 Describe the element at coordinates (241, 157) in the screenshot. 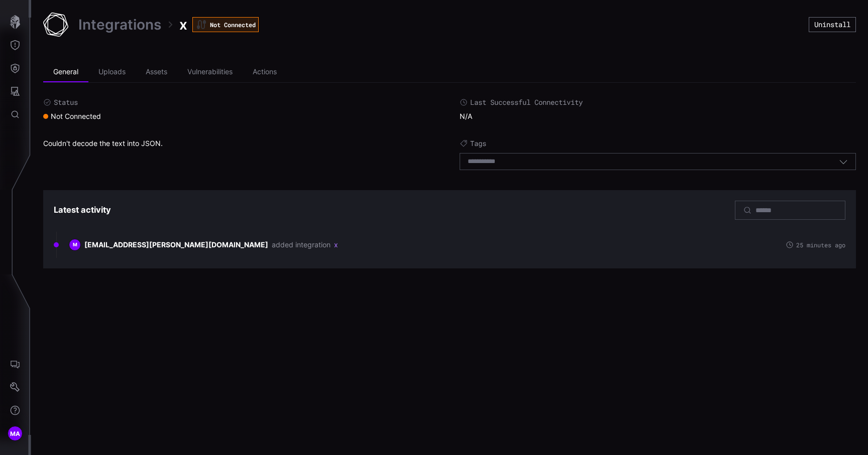

I see `div: Couldn't decode the text into JSON.` at that location.